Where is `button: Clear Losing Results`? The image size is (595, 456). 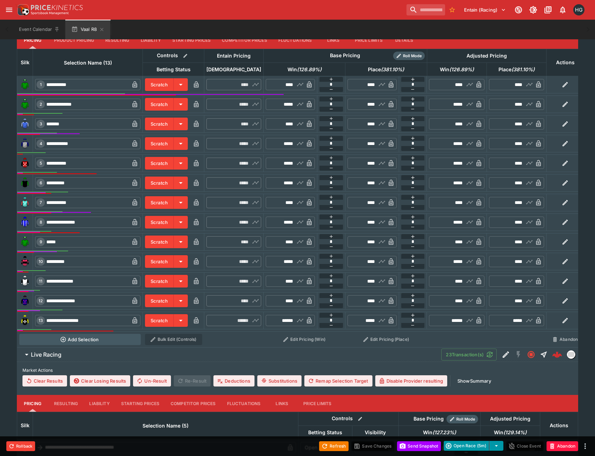 button: Clear Losing Results is located at coordinates (100, 381).